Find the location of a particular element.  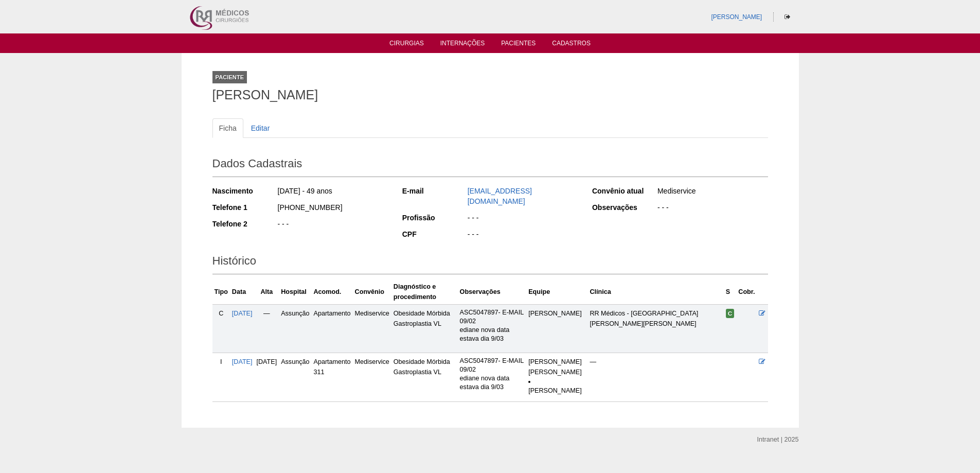

div: Profissão is located at coordinates (434, 218).